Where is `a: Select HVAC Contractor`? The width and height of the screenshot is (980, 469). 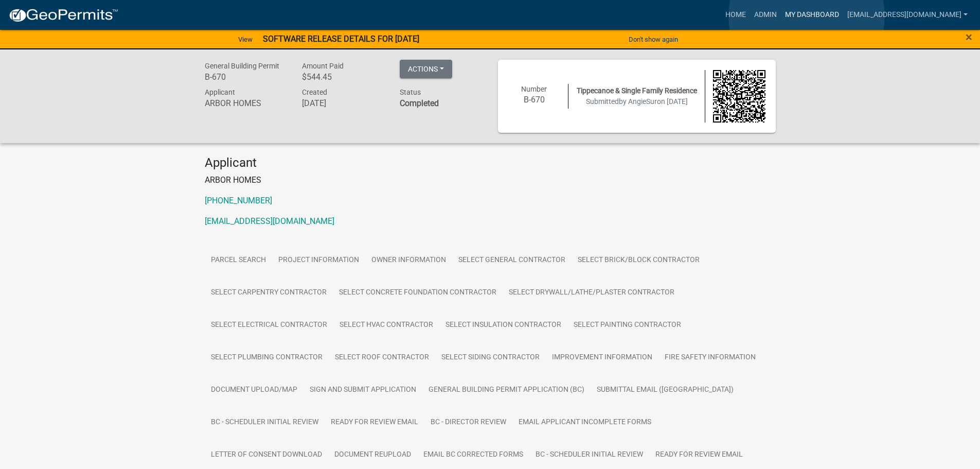 a: Select HVAC Contractor is located at coordinates (386, 325).